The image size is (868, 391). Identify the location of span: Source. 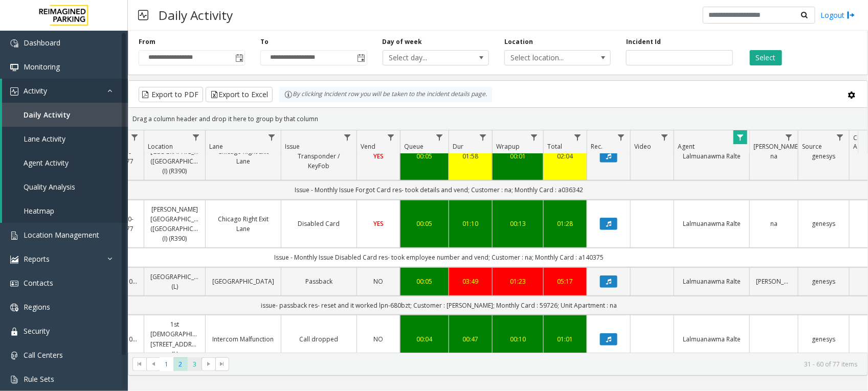
(812, 146).